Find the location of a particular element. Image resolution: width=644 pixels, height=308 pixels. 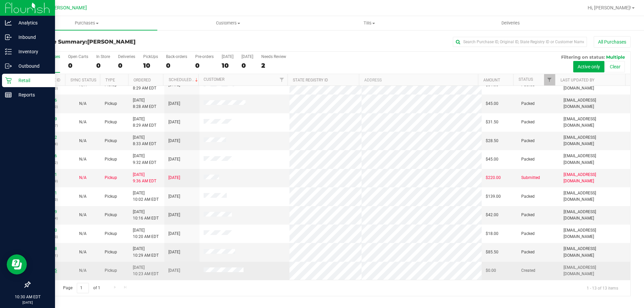

span: $28.50 is located at coordinates (492, 141).